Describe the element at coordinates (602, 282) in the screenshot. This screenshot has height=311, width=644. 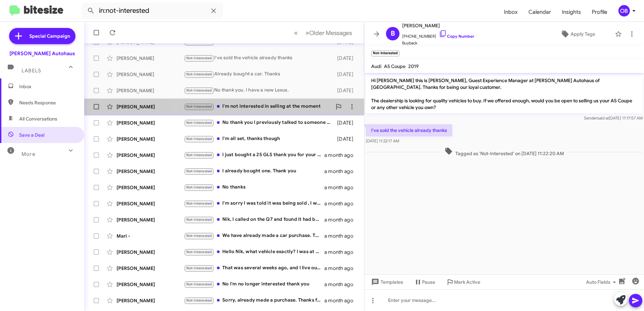
I see `span: Auto Fields` at that location.